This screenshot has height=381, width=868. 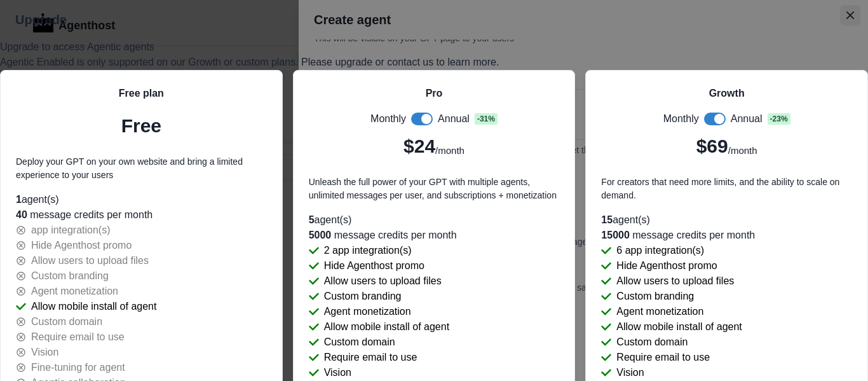 What do you see at coordinates (779, 119) in the screenshot?
I see `span: - 23 %` at bounding box center [779, 119].